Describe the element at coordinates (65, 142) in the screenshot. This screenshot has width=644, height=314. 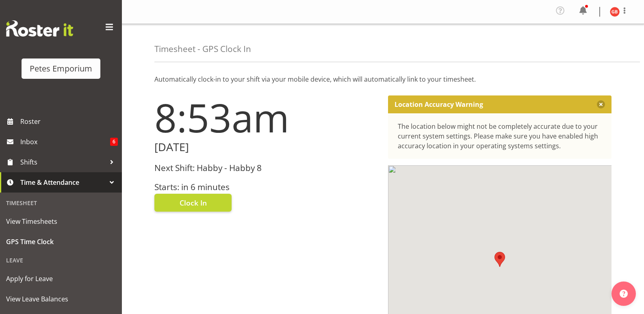
I see `span: Inbox` at that location.